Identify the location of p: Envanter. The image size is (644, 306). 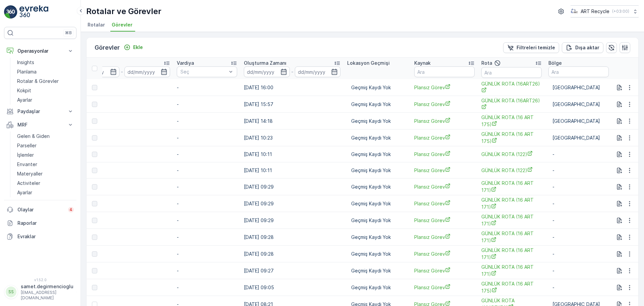
(27, 164).